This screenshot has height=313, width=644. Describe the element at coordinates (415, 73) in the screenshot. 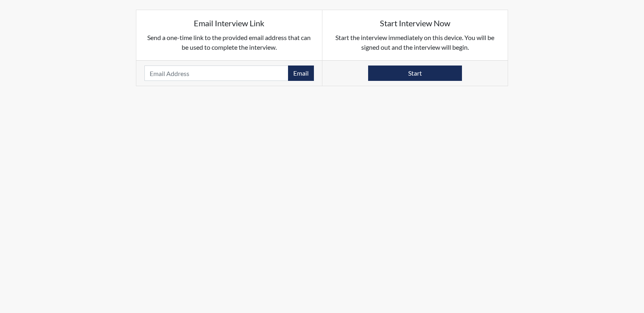

I see `button: Start` at that location.